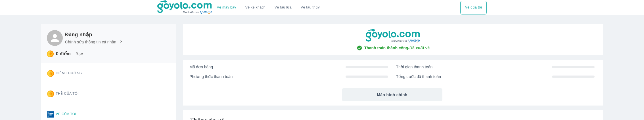  What do you see at coordinates (419, 76) in the screenshot?
I see `span: Tổng cước đã thanh toán` at bounding box center [419, 76].